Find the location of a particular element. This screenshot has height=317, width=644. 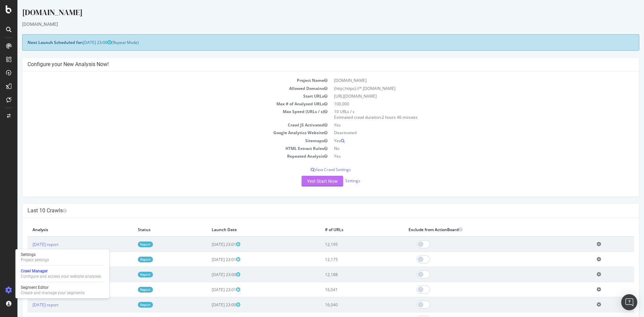

a: Settings is located at coordinates (335, 180).